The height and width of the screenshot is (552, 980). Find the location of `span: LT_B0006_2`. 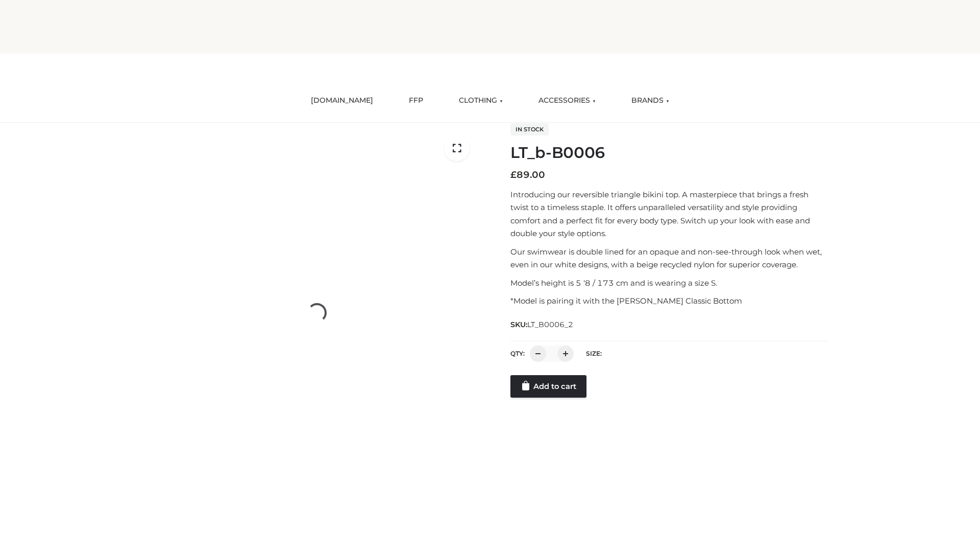

span: LT_B0006_2 is located at coordinates (551, 324).